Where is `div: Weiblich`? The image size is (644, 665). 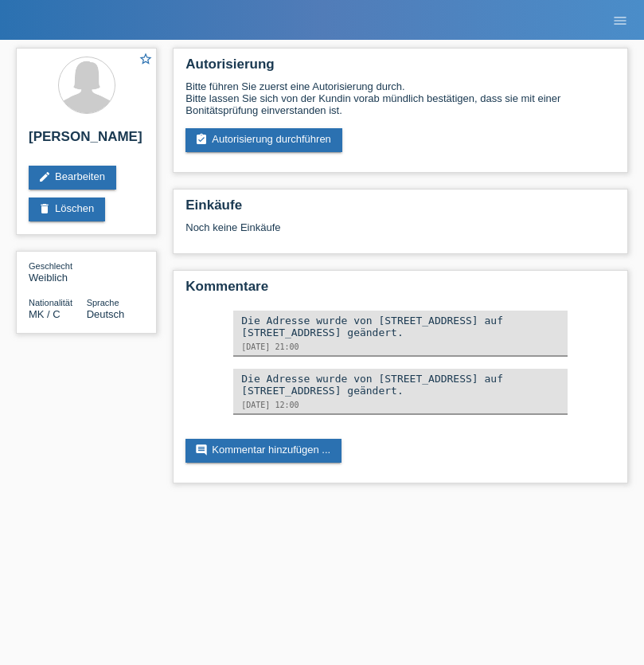 div: Weiblich is located at coordinates (57, 272).